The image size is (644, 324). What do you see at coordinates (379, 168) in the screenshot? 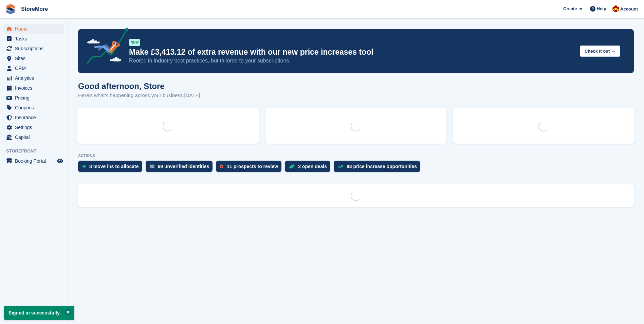
I see `a: 83 price increase opportunities` at bounding box center [379, 168].